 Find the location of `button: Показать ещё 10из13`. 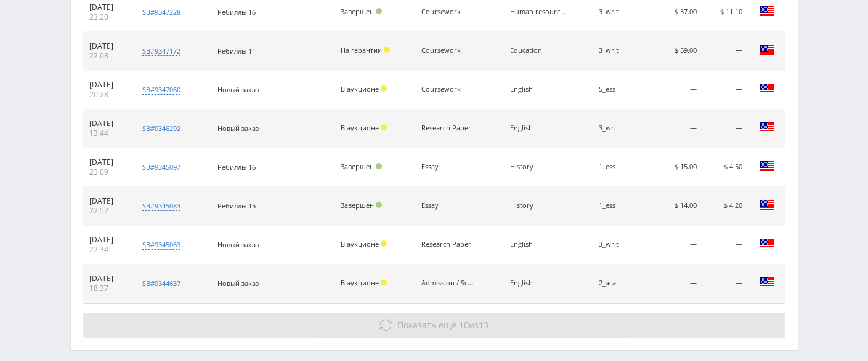

button: Показать ещё 10из13 is located at coordinates (434, 326).